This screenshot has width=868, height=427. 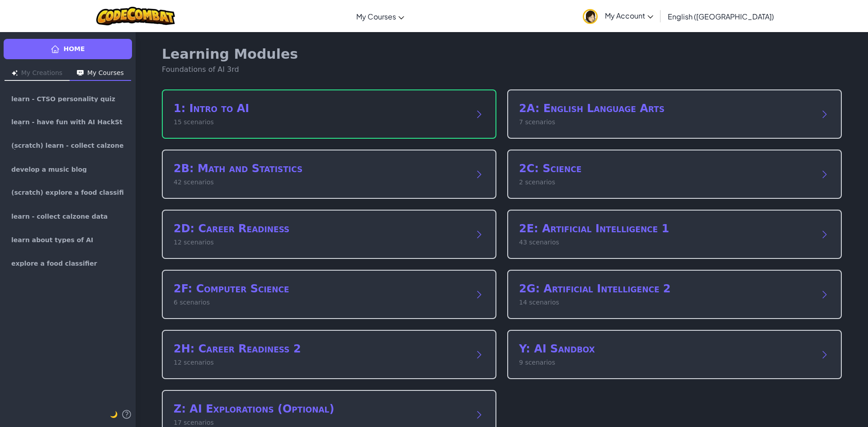 What do you see at coordinates (68, 193) in the screenshot?
I see `span: (scratch) explore a food classifier` at bounding box center [68, 193].